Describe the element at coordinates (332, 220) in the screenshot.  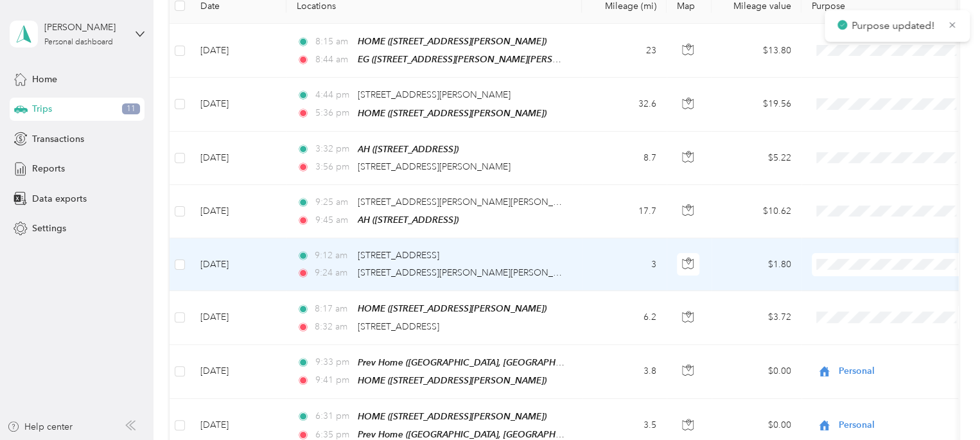
I see `span: 9:45 am` at that location.